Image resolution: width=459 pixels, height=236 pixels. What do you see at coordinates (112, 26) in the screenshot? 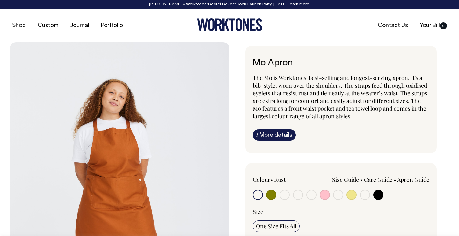
I see `a: Portfolio` at bounding box center [112, 26].